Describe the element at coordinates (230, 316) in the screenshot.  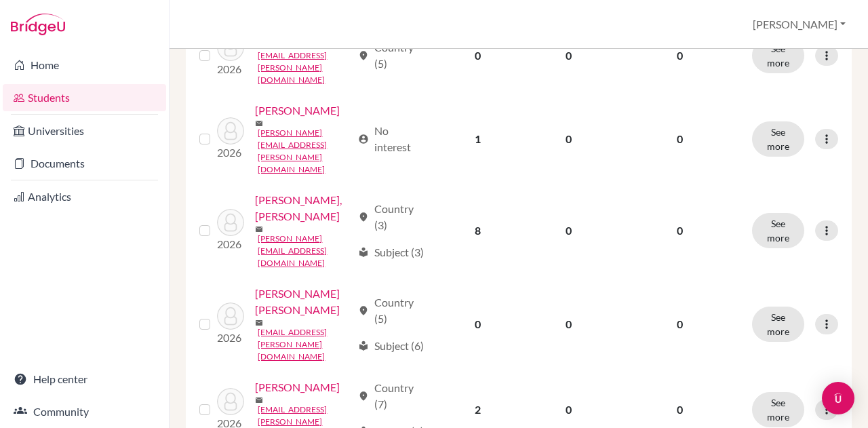
I see `img: Morett Lum, Emelie` at that location.